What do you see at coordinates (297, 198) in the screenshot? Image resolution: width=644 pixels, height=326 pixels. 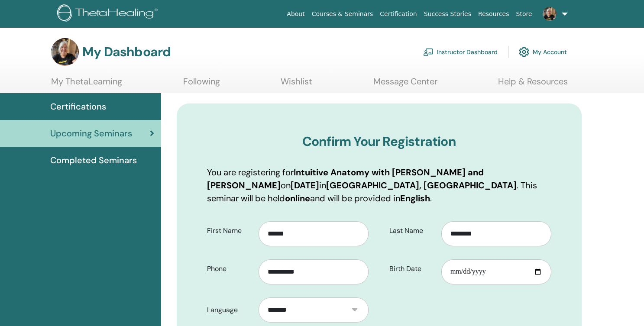 I see `b: online` at bounding box center [297, 198].